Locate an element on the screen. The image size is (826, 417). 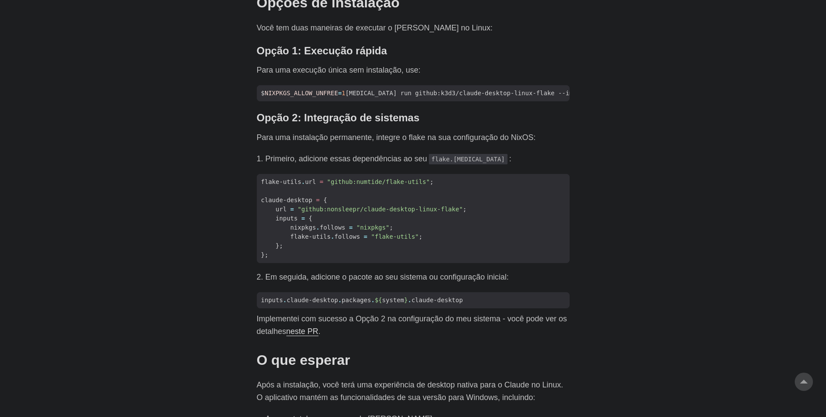
font: Implementei com sucesso a Opção 2 na configuração do meu sistema - você pode ver os detalhes is located at coordinates (412, 325).